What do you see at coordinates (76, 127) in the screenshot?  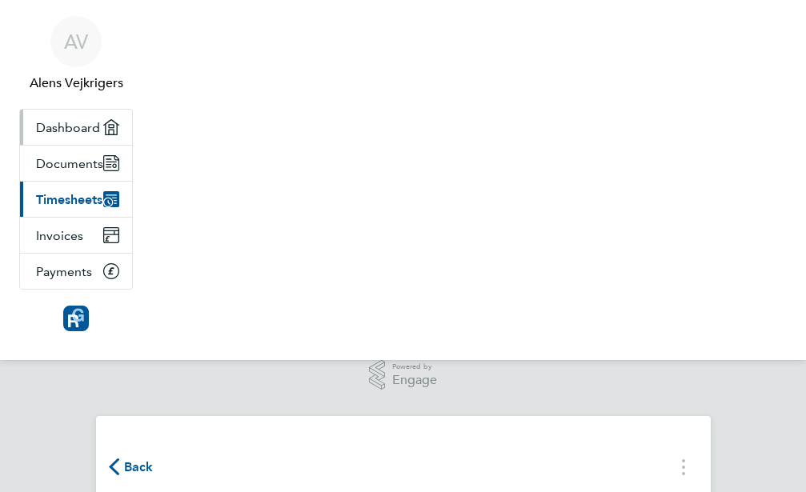 I see `a: Dashboard` at bounding box center [76, 127].